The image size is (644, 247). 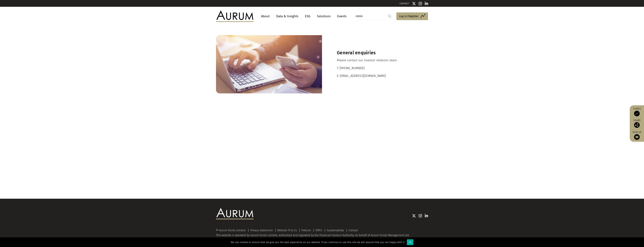 I want to click on a: Events, so click(x=341, y=16).